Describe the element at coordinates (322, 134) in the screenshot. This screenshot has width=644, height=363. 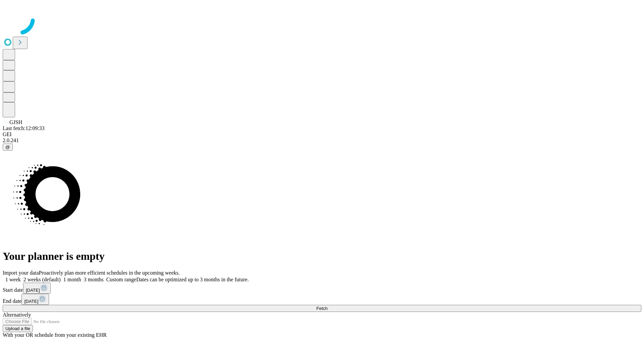
I see `div: GEI` at that location.